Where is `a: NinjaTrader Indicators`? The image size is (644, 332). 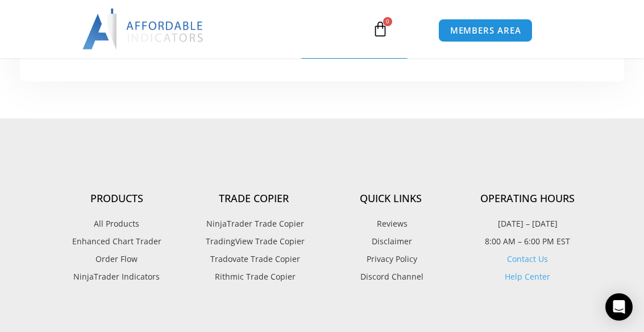
a: NinjaTrader Indicators is located at coordinates (116, 277).